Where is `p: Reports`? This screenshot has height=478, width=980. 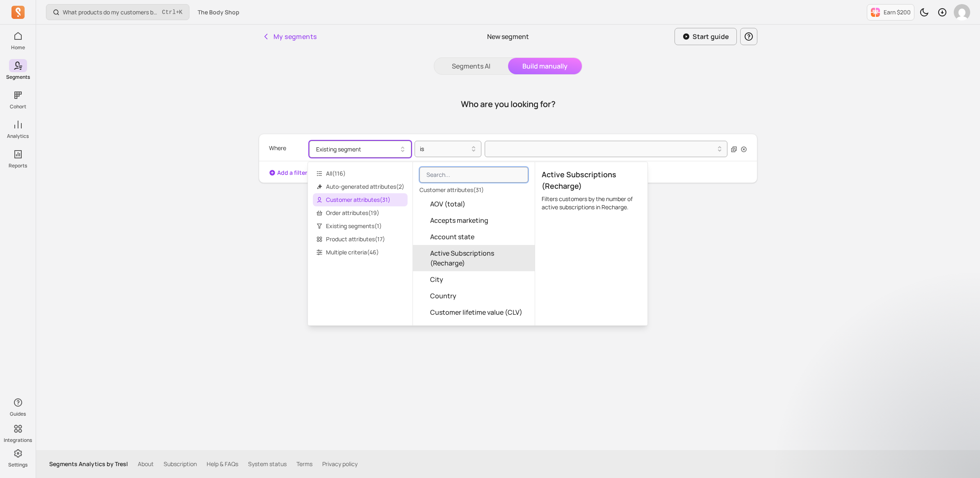 p: Reports is located at coordinates (18, 165).